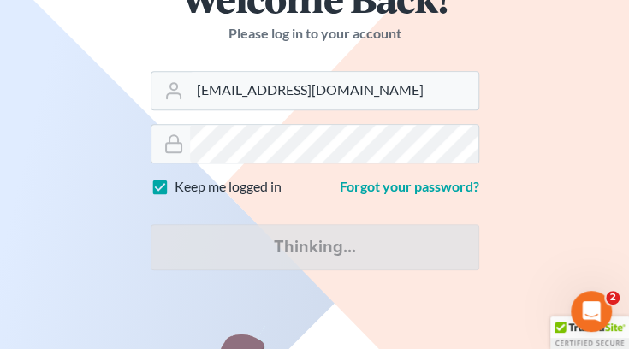 The height and width of the screenshot is (349, 629). Describe the element at coordinates (334, 91) in the screenshot. I see `input: Email Address` at that location.